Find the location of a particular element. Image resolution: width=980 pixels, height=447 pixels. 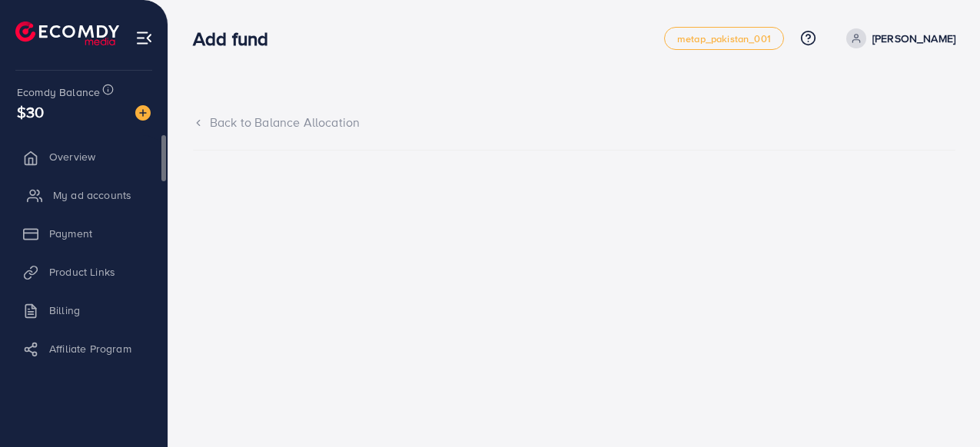

h3: Add fund is located at coordinates (237, 39).